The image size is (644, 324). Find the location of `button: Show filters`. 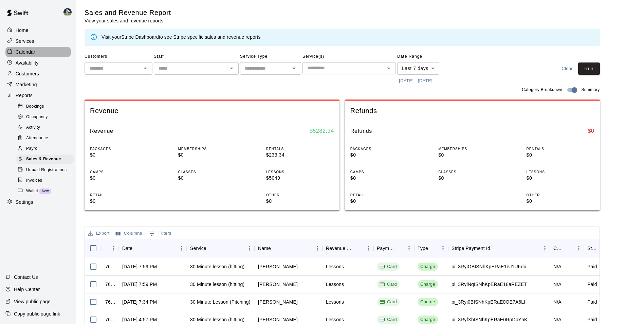

button: Show filters is located at coordinates (159, 233).